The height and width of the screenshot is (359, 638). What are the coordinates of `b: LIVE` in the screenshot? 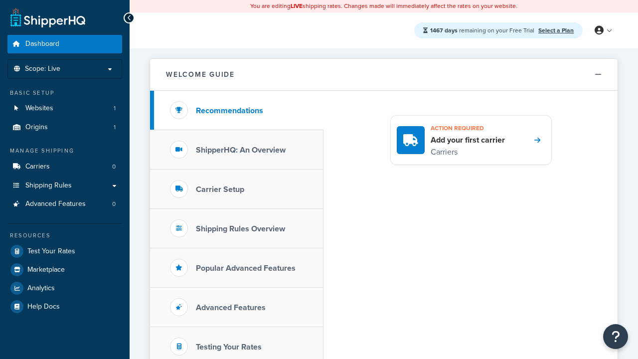 It's located at (296, 6).